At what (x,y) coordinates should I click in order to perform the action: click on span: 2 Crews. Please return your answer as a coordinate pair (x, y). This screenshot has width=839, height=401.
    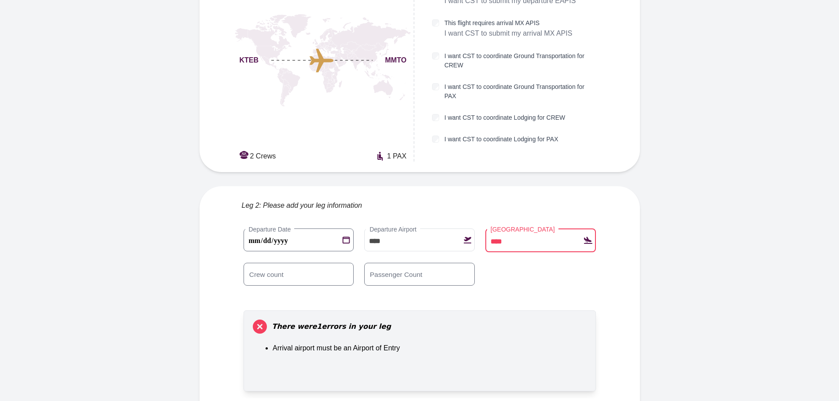
    Looking at the image, I should click on (263, 156).